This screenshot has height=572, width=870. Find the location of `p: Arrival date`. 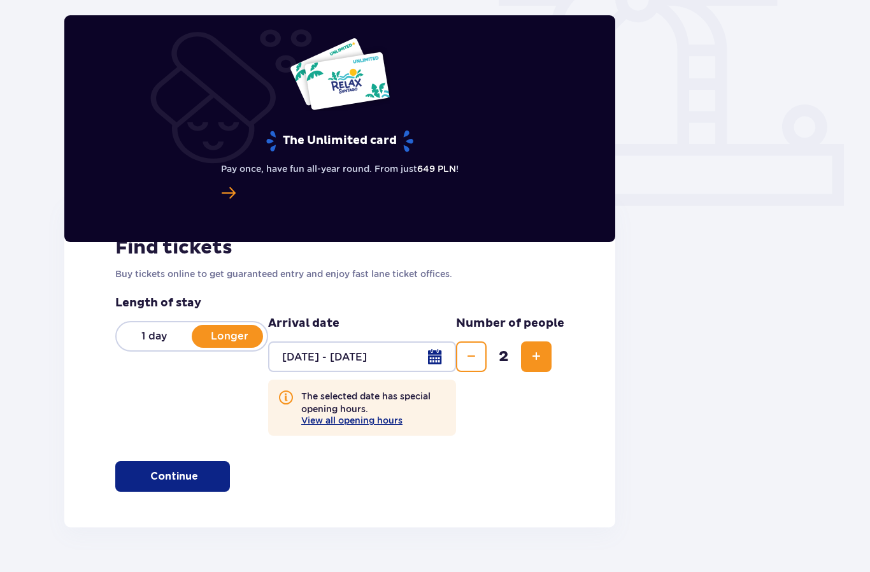

p: Arrival date is located at coordinates (304, 323).